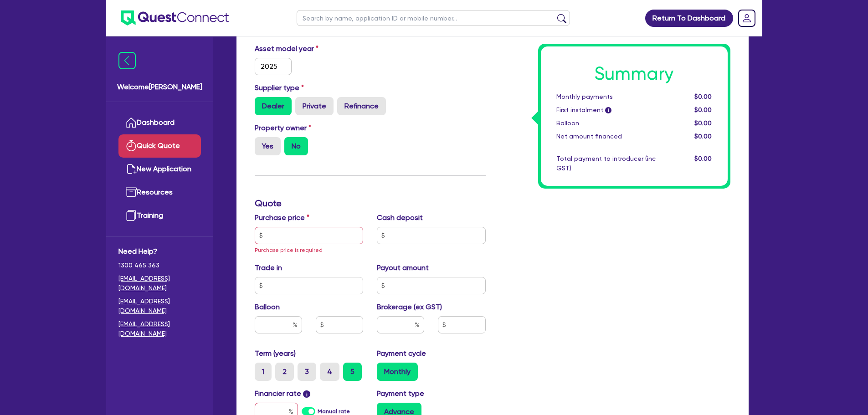 This screenshot has height=415, width=868. What do you see at coordinates (309, 49) in the screenshot?
I see `label: Asset model year` at bounding box center [309, 49].